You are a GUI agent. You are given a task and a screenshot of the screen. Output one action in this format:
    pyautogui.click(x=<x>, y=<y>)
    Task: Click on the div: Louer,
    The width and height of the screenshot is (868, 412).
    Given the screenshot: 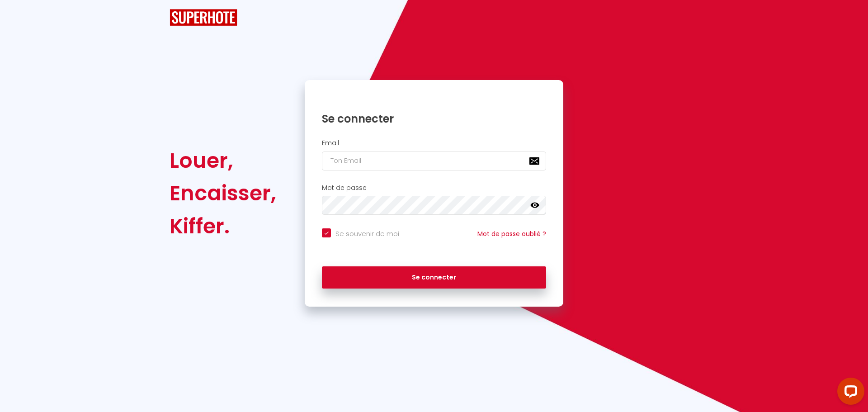 What is the action you would take?
    pyautogui.click(x=223, y=161)
    